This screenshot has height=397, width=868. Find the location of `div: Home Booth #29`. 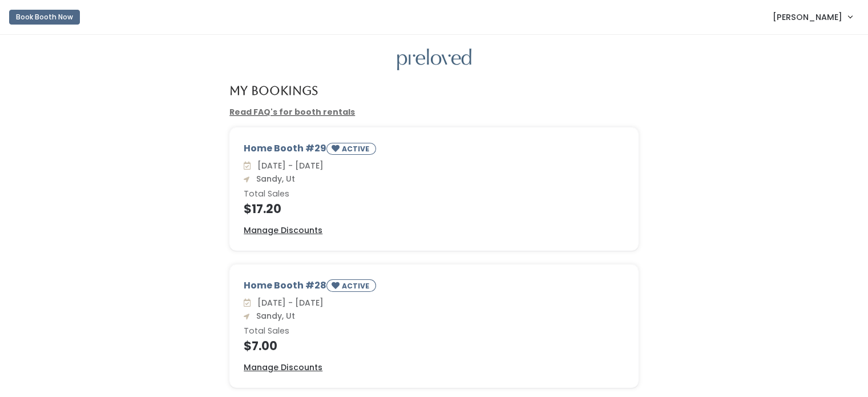

div: Home Booth #29 is located at coordinates (434, 150).